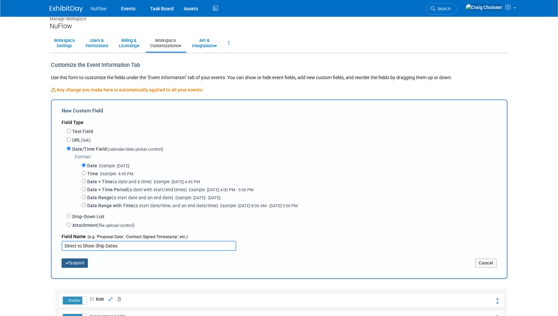 The height and width of the screenshot is (316, 558). Describe the element at coordinates (192, 206) in the screenshot. I see `label: (a start date/time, and an end date/time)` at that location.